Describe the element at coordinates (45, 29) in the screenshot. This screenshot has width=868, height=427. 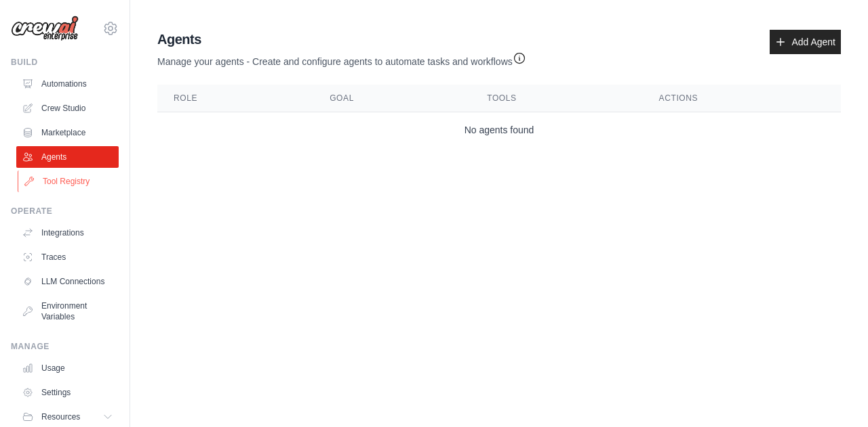
I see `img: Logo` at that location.